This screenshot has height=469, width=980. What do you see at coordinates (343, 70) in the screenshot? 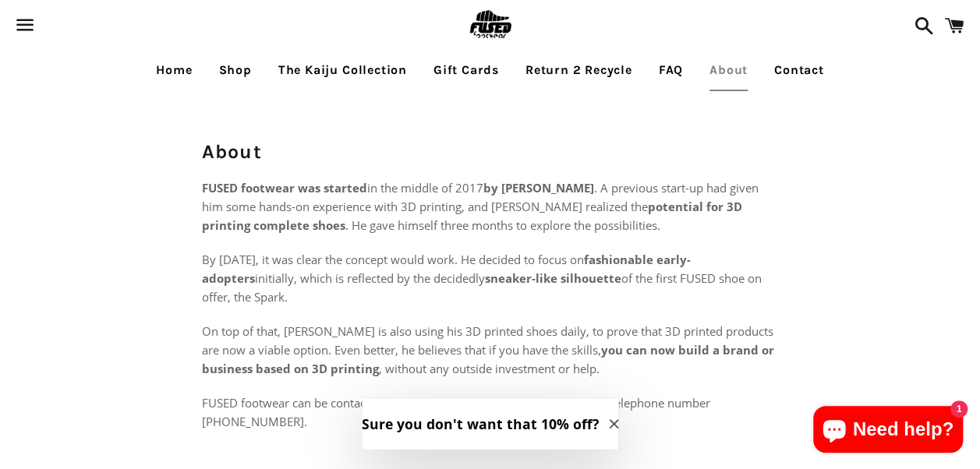
I see `a: The Kaiju Collection` at bounding box center [343, 70].